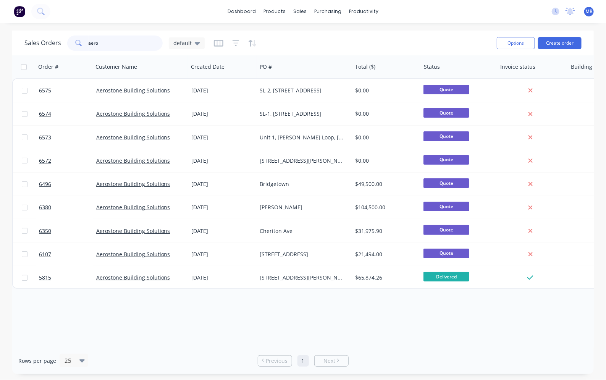 Image resolution: width=606 pixels, height=380 pixels. Describe the element at coordinates (68, 278) in the screenshot. I see `a: 5815` at that location.